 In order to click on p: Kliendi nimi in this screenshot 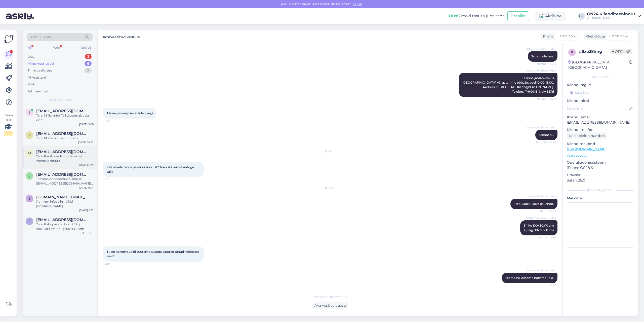, I will do `click(600, 100)`.